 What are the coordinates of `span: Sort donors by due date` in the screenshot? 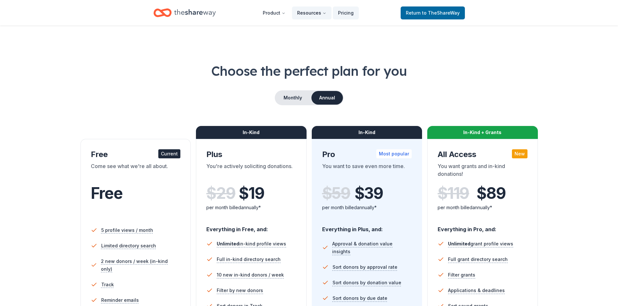 It's located at (360, 299).